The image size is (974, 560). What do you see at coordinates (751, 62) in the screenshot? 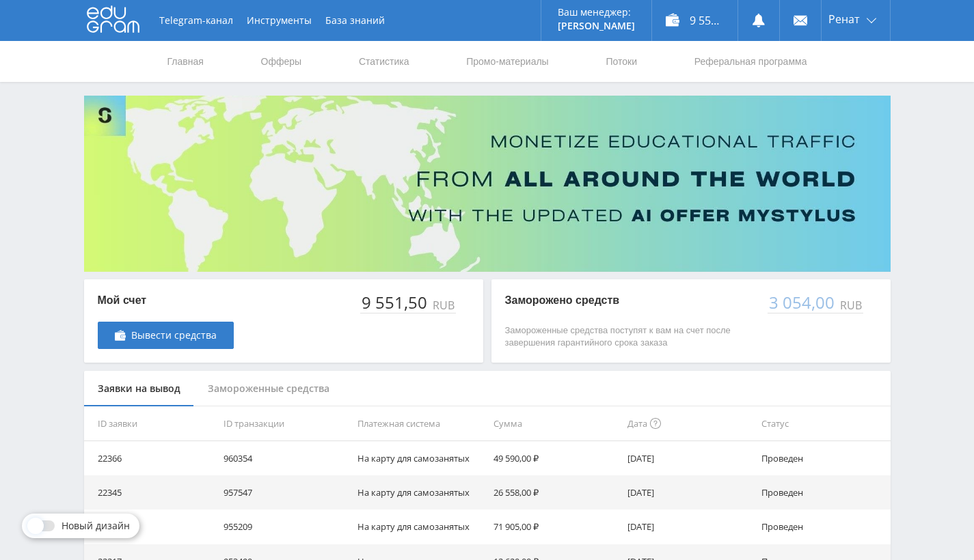
I see `a: Реферальная программа` at bounding box center [751, 62].